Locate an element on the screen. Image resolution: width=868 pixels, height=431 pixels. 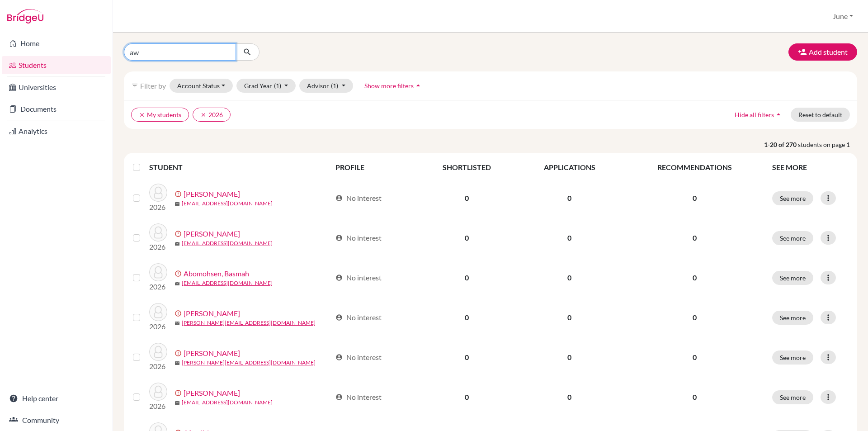
a: Community is located at coordinates (56, 420).